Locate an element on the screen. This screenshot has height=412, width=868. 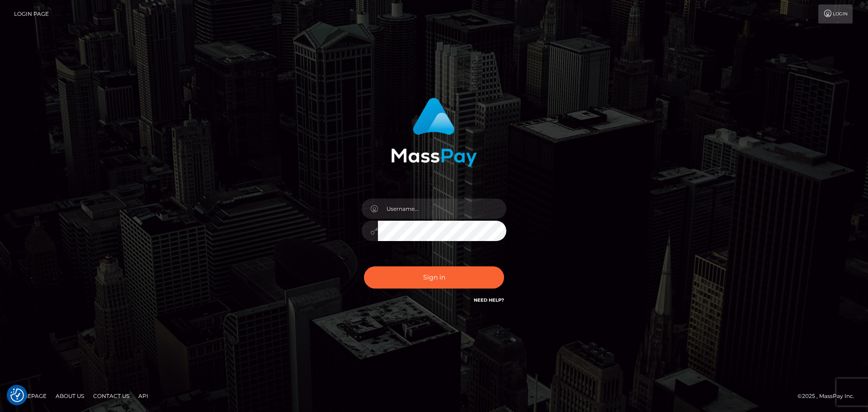
input: Username... is located at coordinates (442, 209).